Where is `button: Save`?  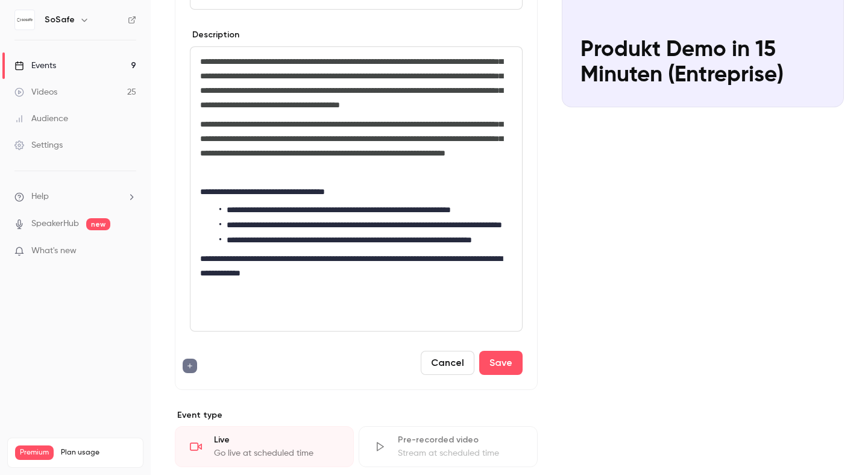
button: Save is located at coordinates (501, 363).